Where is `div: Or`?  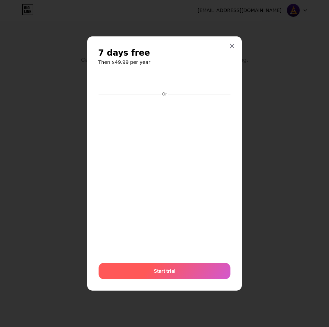
div: Or is located at coordinates (165, 94).